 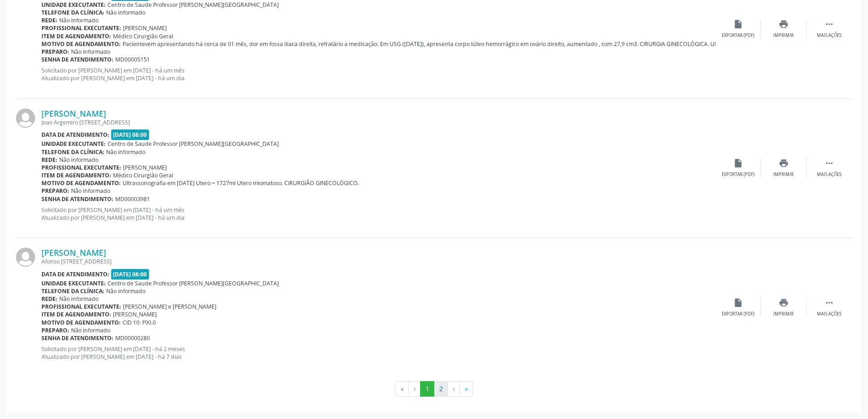 What do you see at coordinates (454, 389) in the screenshot?
I see `button: Go to next page` at bounding box center [454, 389].